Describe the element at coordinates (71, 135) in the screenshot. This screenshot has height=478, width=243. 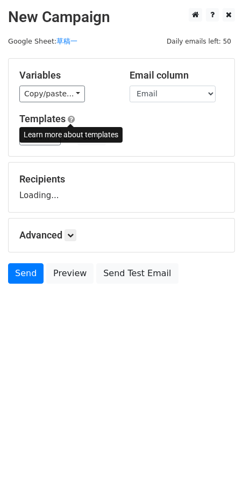
I see `div: Learn more about templates` at that location.